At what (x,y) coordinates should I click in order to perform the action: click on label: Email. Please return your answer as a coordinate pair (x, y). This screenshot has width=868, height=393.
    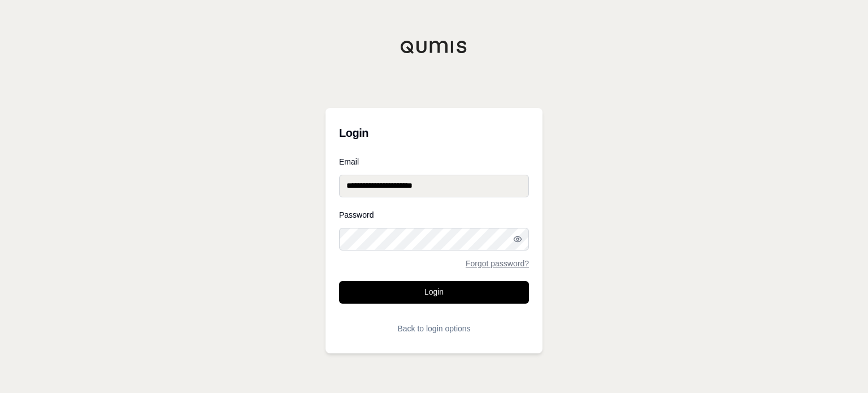
    Looking at the image, I should click on (434, 161).